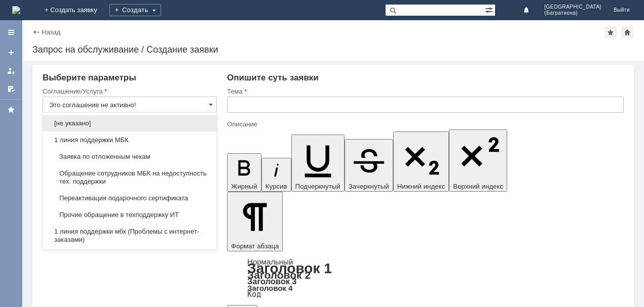  Describe the element at coordinates (16, 10) in the screenshot. I see `a: Перейти на домашнюю страницу` at that location.